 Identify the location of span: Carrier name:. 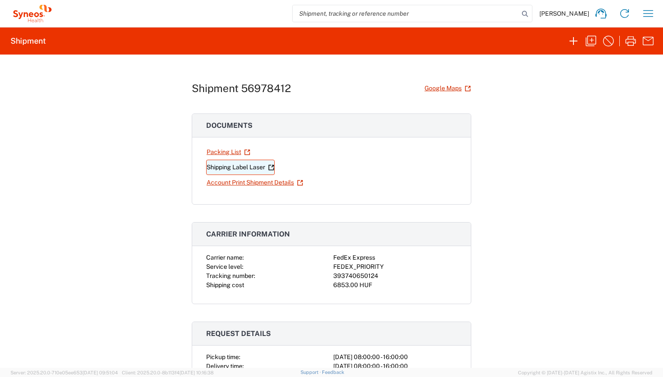
(225, 258).